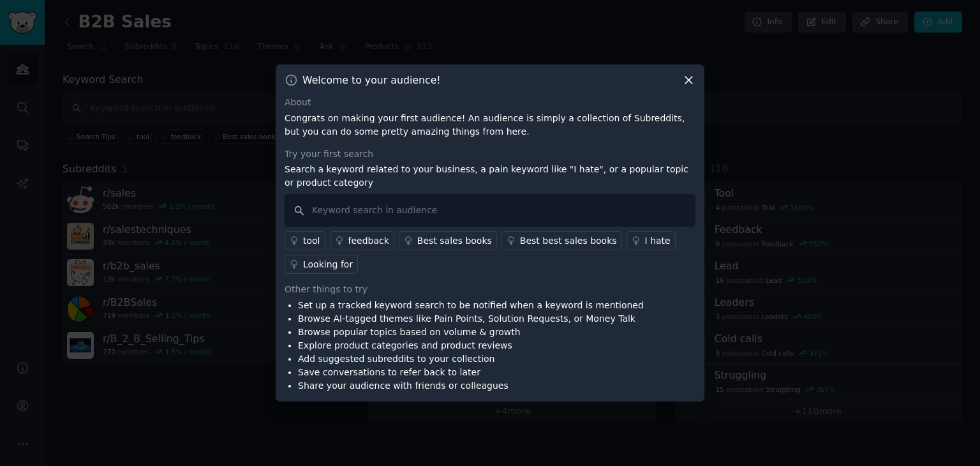  Describe the element at coordinates (305, 241) in the screenshot. I see `a: tool` at that location.